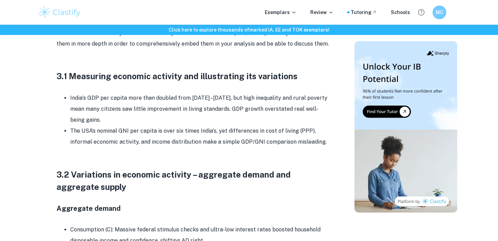 The width and height of the screenshot is (498, 241). Describe the element at coordinates (363, 12) in the screenshot. I see `a: Tutoring` at that location.